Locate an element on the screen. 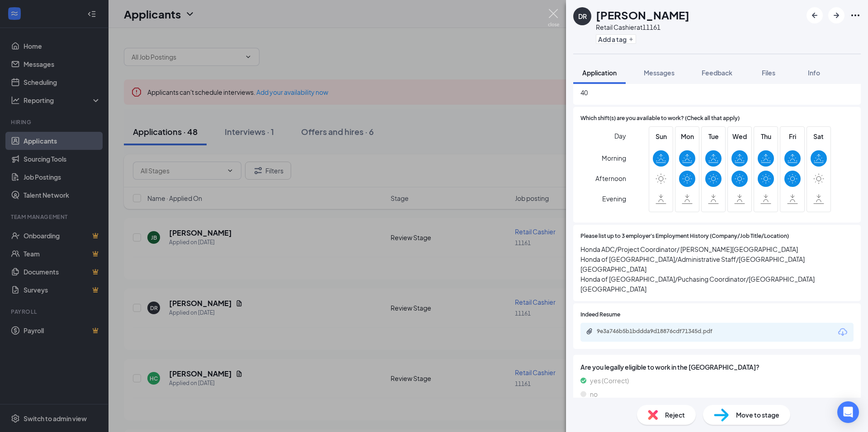 The image size is (868, 432). span: yes (Correct) is located at coordinates (610, 381).